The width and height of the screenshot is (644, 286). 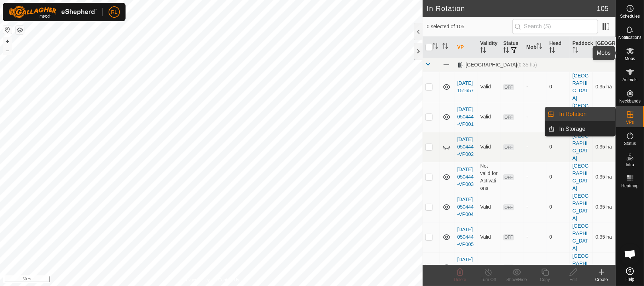 What do you see at coordinates (585, 129) in the screenshot?
I see `a: In Storage` at bounding box center [585, 129].